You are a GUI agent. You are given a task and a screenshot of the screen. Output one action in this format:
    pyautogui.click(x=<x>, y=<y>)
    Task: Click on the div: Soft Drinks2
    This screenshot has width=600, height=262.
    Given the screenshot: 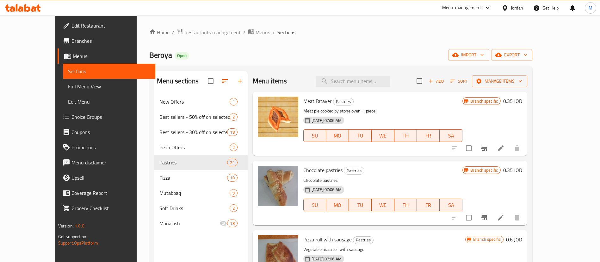 What is the action you would take?
    pyautogui.click(x=201, y=208)
    